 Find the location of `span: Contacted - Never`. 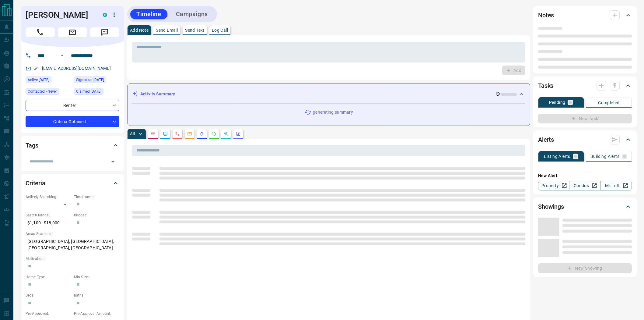

span: Contacted - Never is located at coordinates (42, 91).